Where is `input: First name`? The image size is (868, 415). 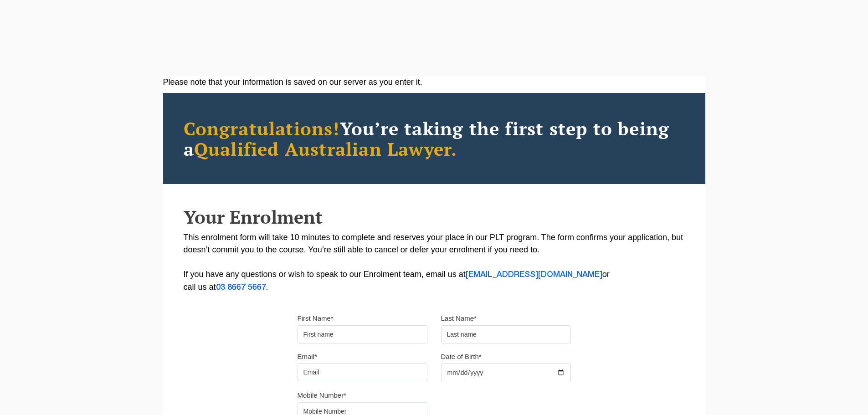
input: First name is located at coordinates (362, 334).